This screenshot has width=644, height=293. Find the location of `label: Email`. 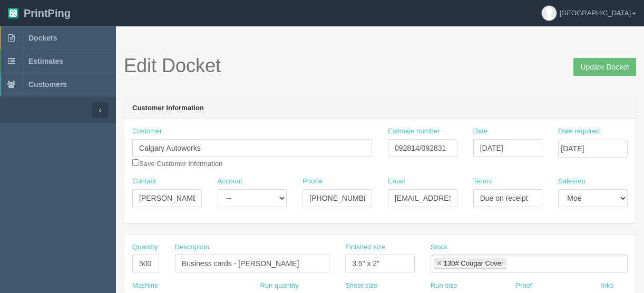

label: Email is located at coordinates (396, 182).